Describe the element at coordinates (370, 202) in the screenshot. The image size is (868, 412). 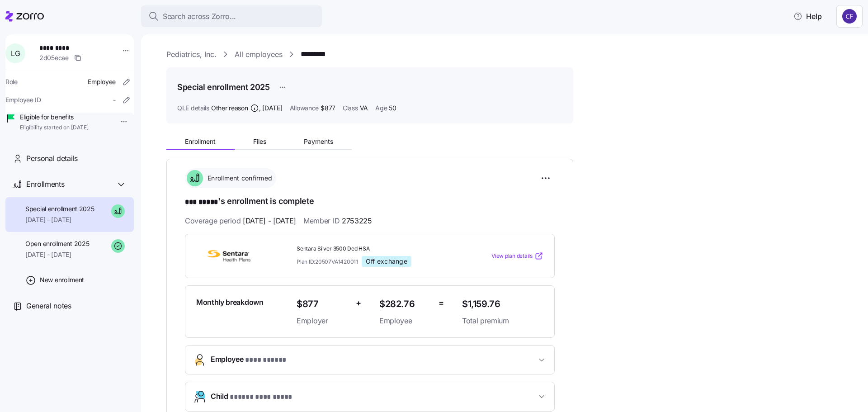
I see `h1: 's enrollment is complete` at that location.